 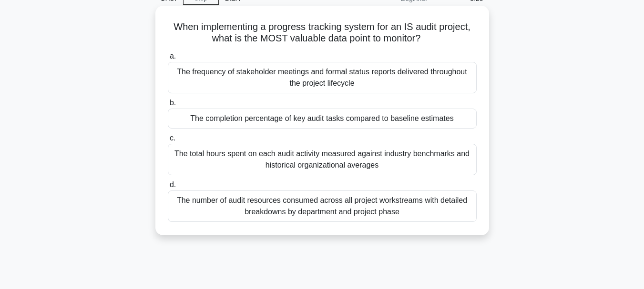 What do you see at coordinates (173, 103) in the screenshot?
I see `span: b.` at bounding box center [173, 103].